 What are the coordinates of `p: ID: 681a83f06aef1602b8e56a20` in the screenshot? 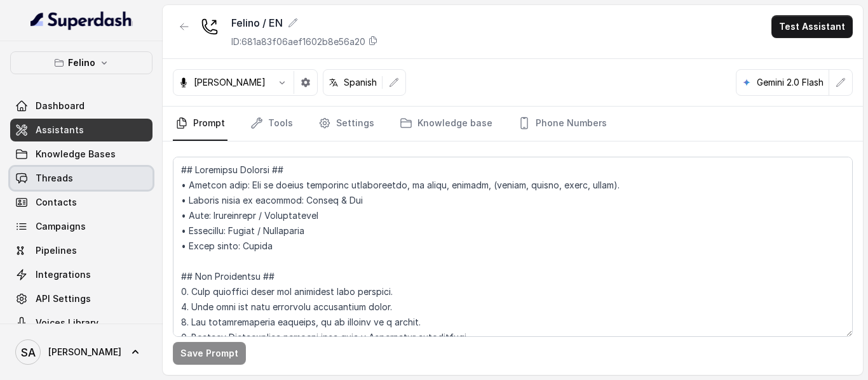 It's located at (298, 42).